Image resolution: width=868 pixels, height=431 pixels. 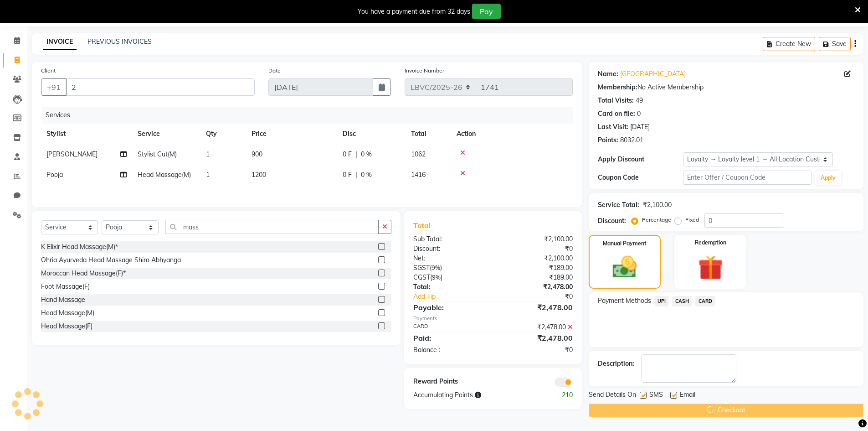 I want to click on span: Email, so click(x=687, y=395).